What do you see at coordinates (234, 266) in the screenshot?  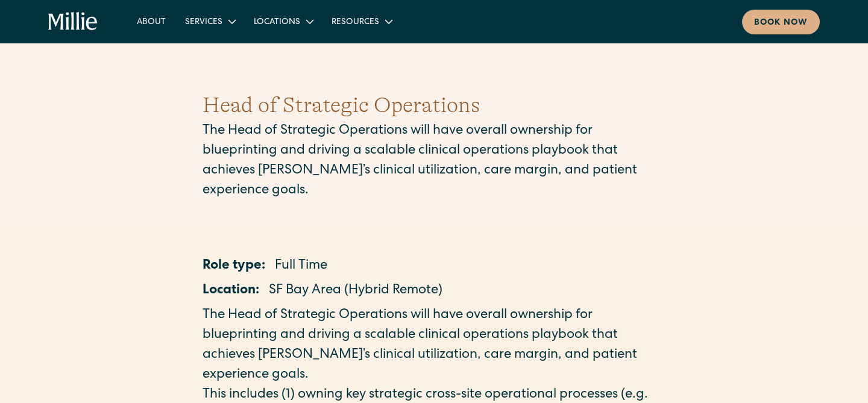 I see `p: Role type:` at bounding box center [234, 266].